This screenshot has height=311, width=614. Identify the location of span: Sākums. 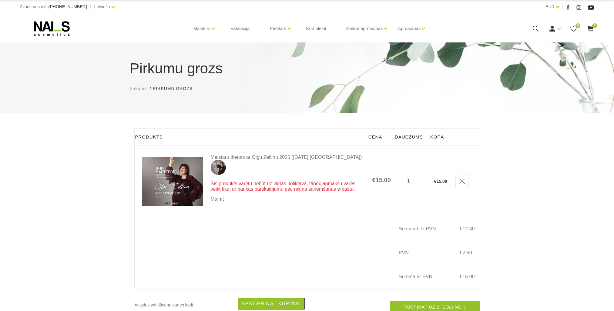
(138, 89).